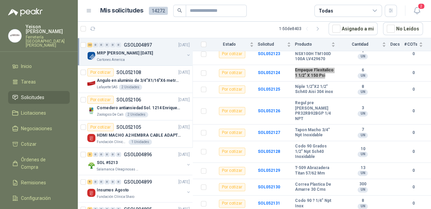 The image size is (431, 209). Describe the element at coordinates (312, 45) in the screenshot. I see `span: Producto` at that location.